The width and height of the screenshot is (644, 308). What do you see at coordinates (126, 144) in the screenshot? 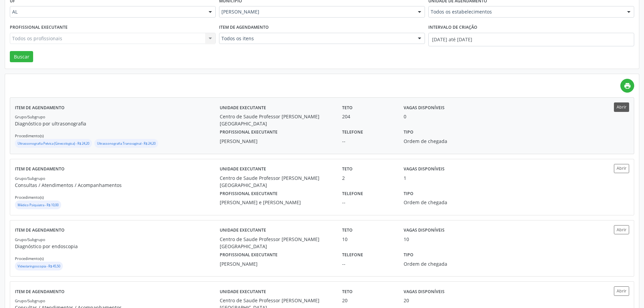
I see `small: Ultrassonografia Transvaginal - R$ 24,20` at bounding box center [126, 144].